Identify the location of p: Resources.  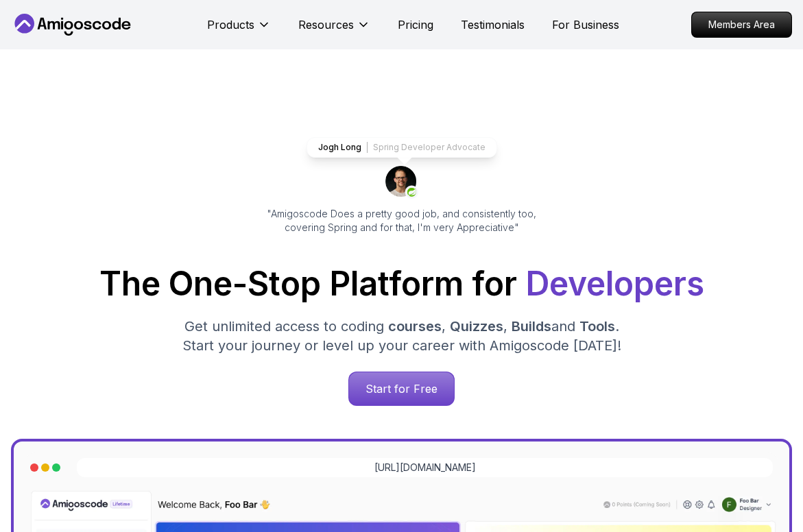
(325, 25).